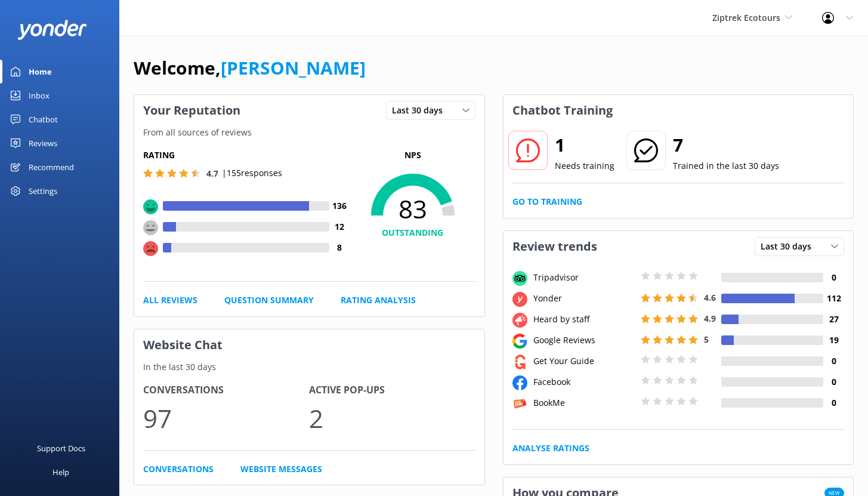 This screenshot has height=496, width=868. Describe the element at coordinates (710, 318) in the screenshot. I see `span: 4.9` at that location.